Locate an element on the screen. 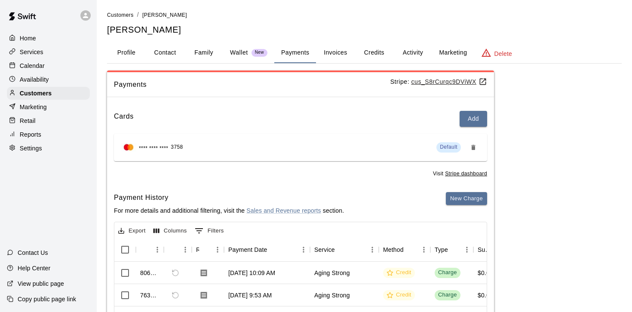  p: Contact Us is located at coordinates (33, 253).